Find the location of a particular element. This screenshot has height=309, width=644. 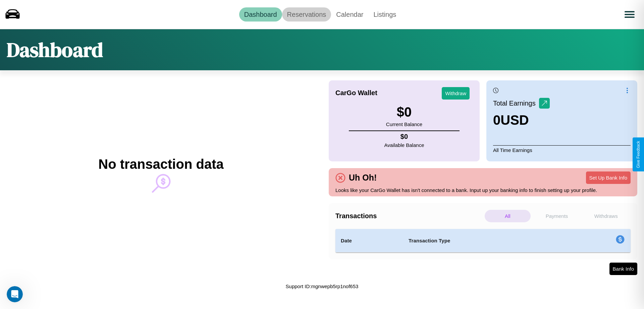

h4: CarGo Wallet is located at coordinates (356, 93).